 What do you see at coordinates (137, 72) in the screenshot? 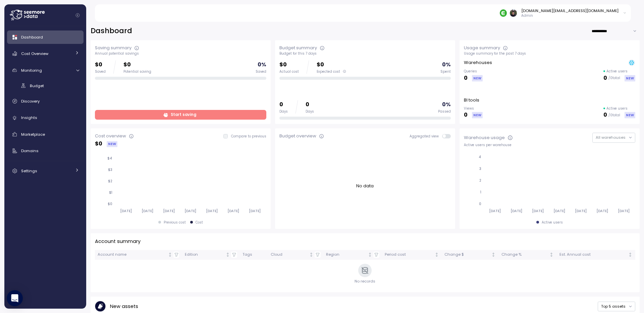
I see `div: Potential saving` at bounding box center [137, 72].